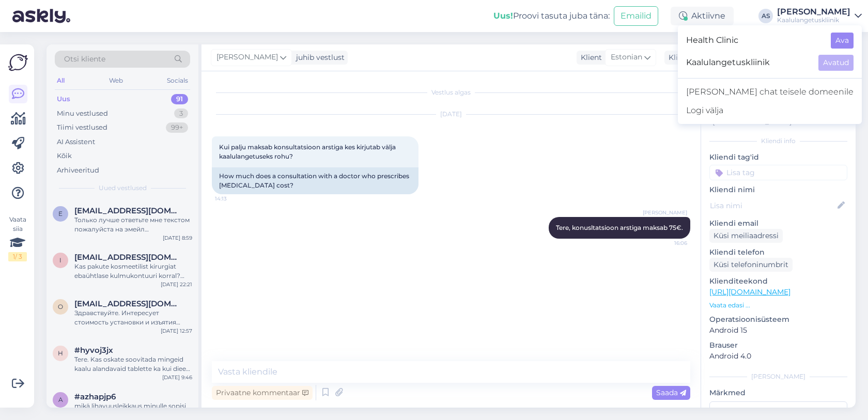 The height and width of the screenshot is (420, 868). Describe the element at coordinates (123, 188) in the screenshot. I see `span: Uued vestlused` at that location.